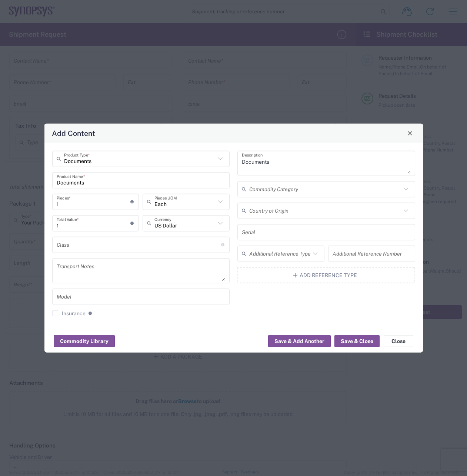 Image resolution: width=467 pixels, height=476 pixels. I want to click on button: Save & Close, so click(357, 341).